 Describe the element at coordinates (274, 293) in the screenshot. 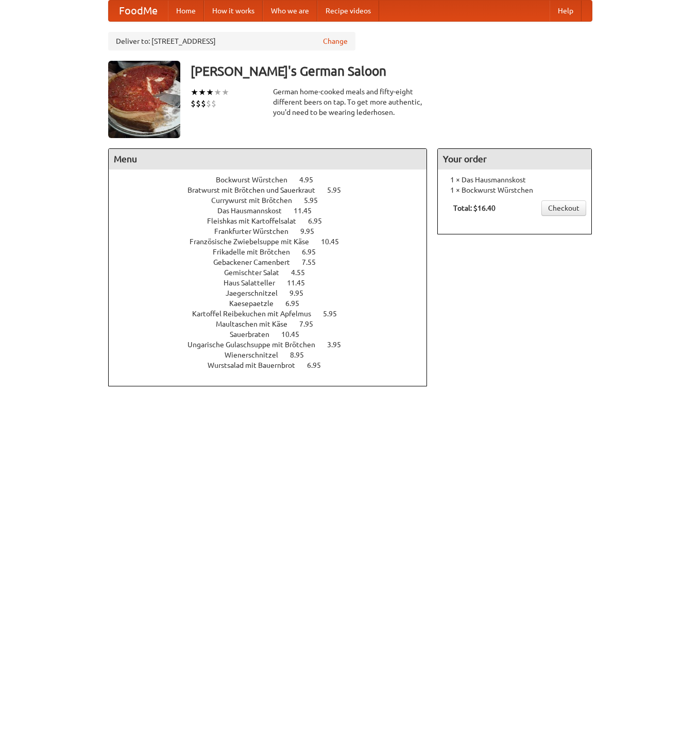

I see `a: Jaegerschnitzel 9.95` at that location.